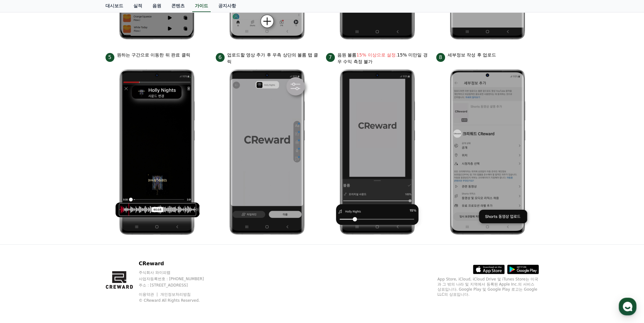 This screenshot has height=323, width=644. Describe the element at coordinates (331, 58) in the screenshot. I see `span: 7` at that location.